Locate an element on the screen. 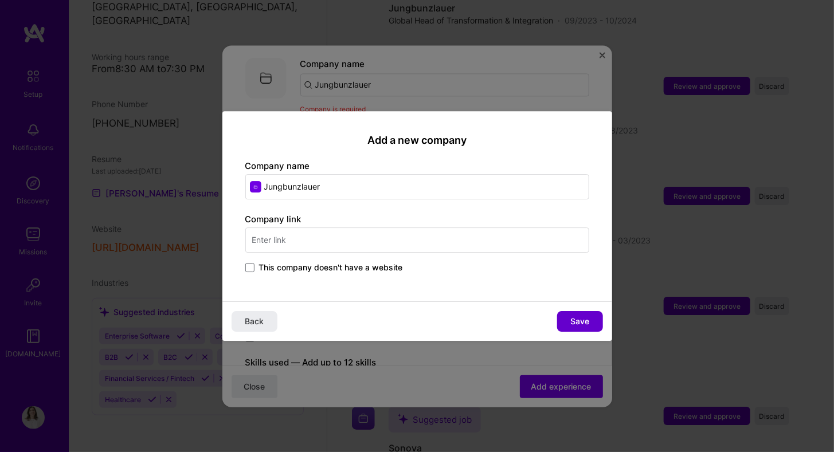 This screenshot has width=834, height=452. label: Company link is located at coordinates (273, 219).